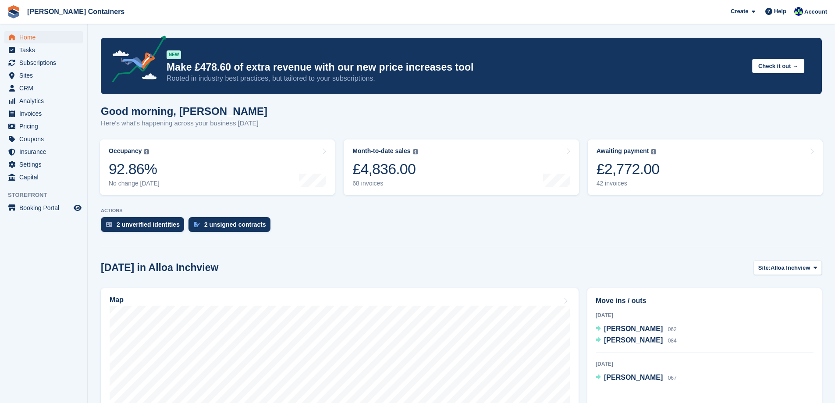  Describe the element at coordinates (46, 88) in the screenshot. I see `span: CRM` at that location.